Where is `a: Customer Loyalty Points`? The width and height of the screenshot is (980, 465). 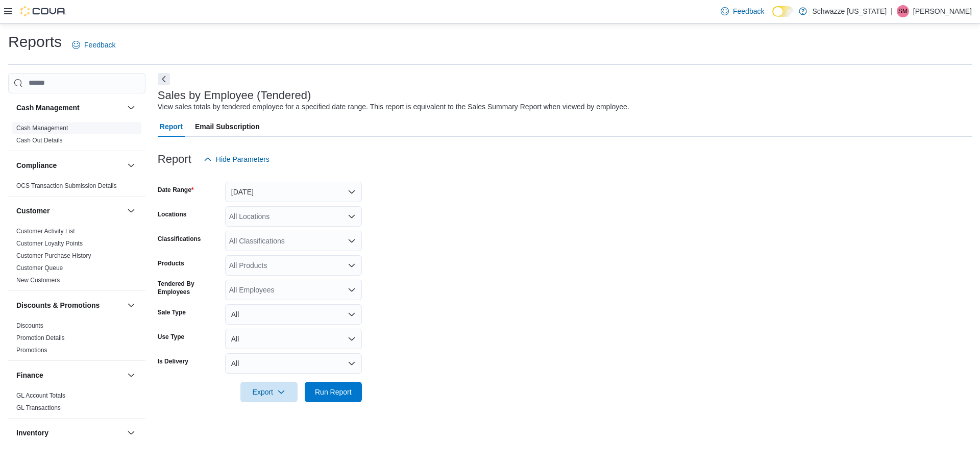
a: Customer Loyalty Points is located at coordinates (50, 243).